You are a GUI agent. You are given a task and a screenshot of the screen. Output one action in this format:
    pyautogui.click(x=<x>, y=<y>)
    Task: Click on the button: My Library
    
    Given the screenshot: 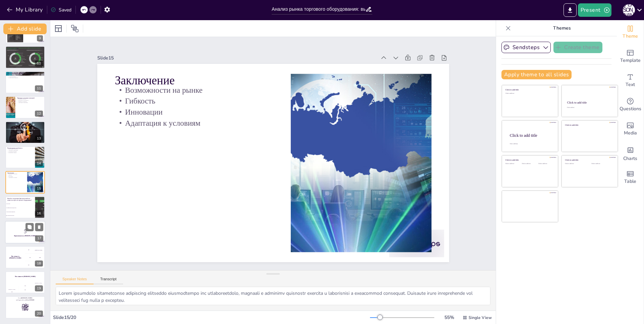 What is the action you would take?
    pyautogui.click(x=25, y=10)
    